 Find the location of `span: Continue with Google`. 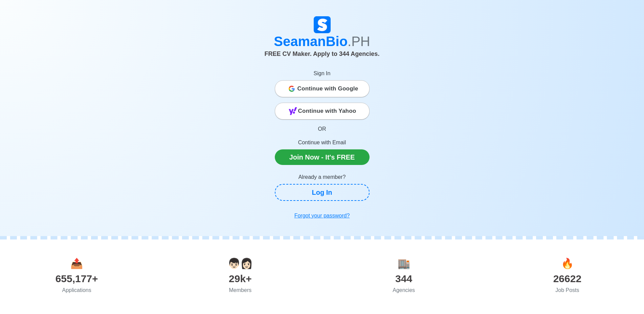

span: Continue with Google is located at coordinates (328, 89).